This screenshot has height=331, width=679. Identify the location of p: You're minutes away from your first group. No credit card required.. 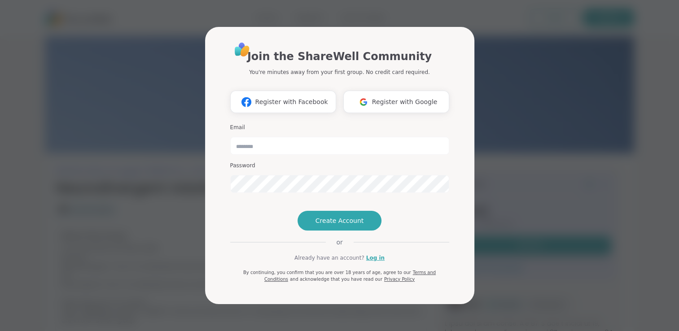
(339, 72).